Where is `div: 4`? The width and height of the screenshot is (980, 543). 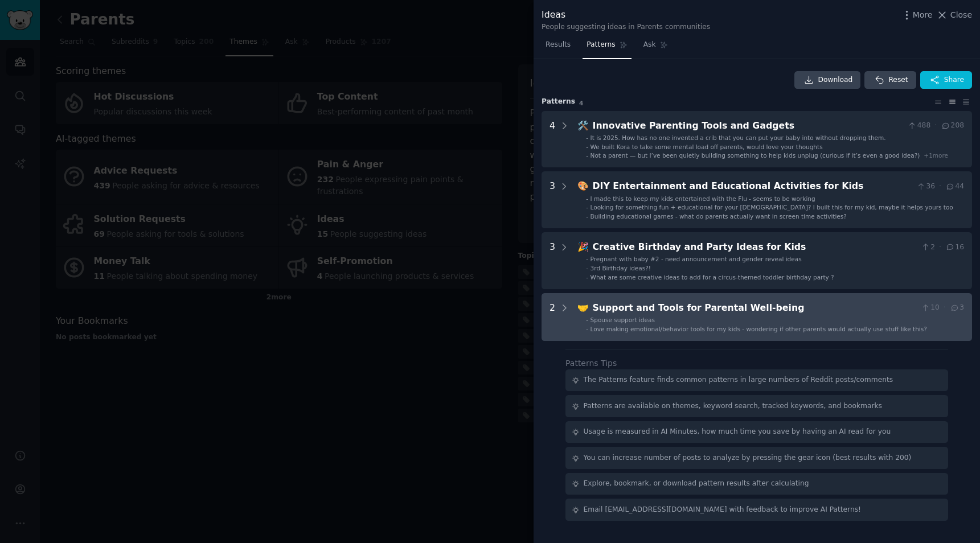 div: 4 is located at coordinates (553, 140).